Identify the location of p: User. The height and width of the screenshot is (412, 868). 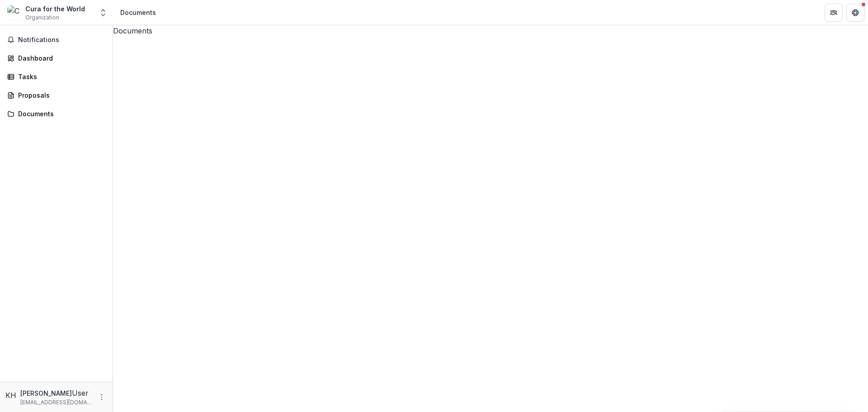
(80, 393).